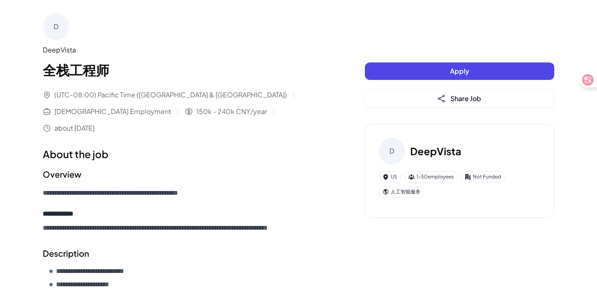 The height and width of the screenshot is (295, 597). What do you see at coordinates (187, 253) in the screenshot?
I see `h2: Description` at bounding box center [187, 253].